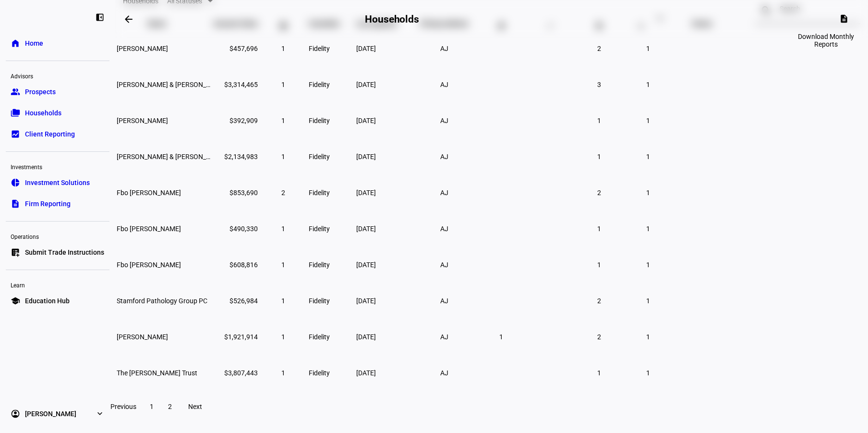  What do you see at coordinates (57, 284) in the screenshot?
I see `div: Learn` at bounding box center [57, 284].